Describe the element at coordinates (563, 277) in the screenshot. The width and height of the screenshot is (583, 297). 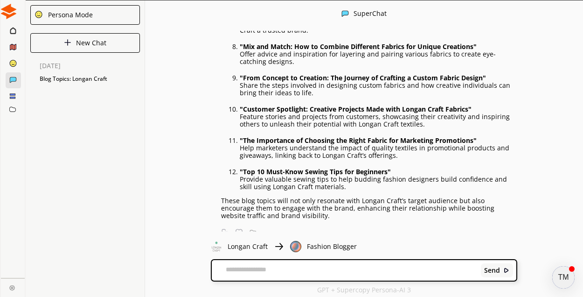
I see `div: atlas-message-author-avatar` at that location.